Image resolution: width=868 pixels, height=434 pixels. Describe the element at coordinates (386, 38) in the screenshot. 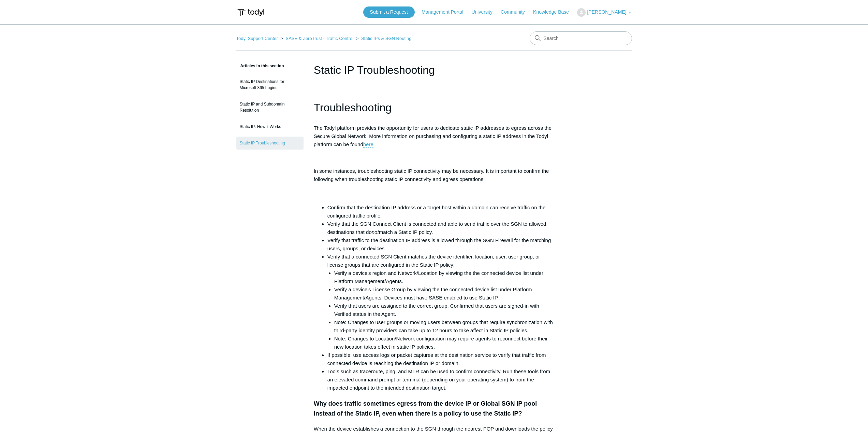

I see `a: Static IPs & SGN Routing` at that location.